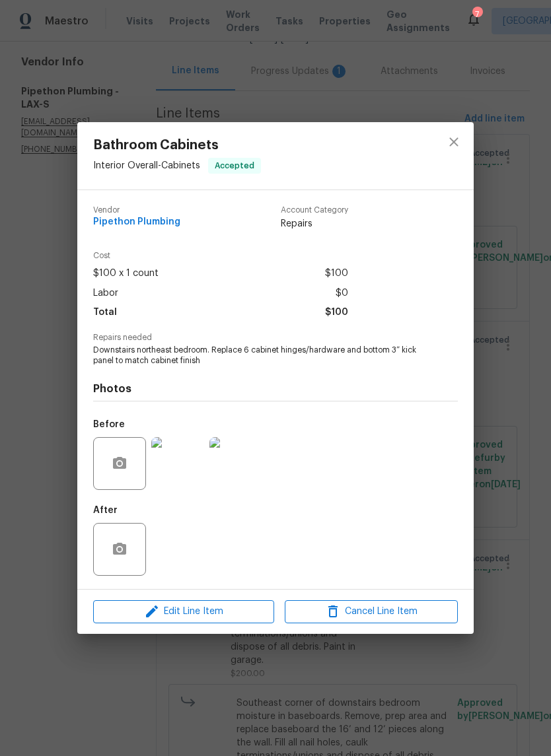 The height and width of the screenshot is (756, 551). What do you see at coordinates (109, 425) in the screenshot?
I see `h5: Before` at bounding box center [109, 425].